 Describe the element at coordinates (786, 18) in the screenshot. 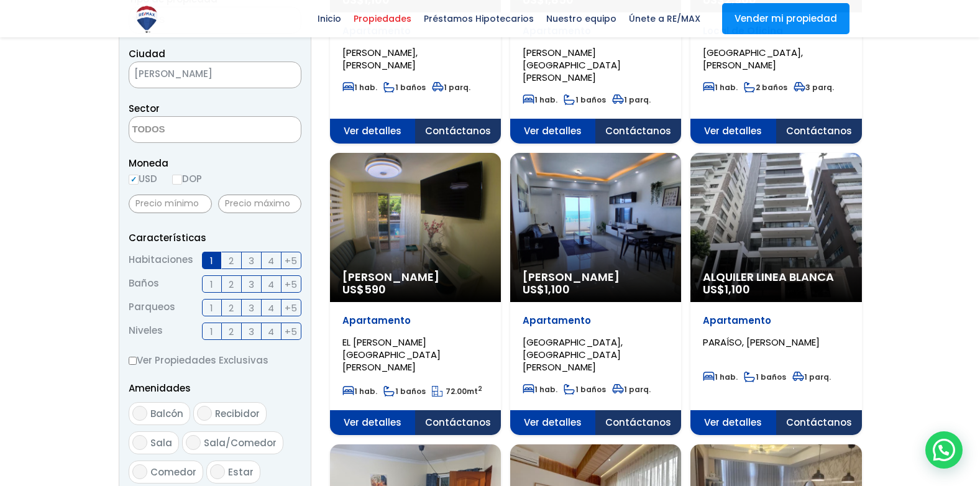

I see `a: Vender mi propiedad` at that location.